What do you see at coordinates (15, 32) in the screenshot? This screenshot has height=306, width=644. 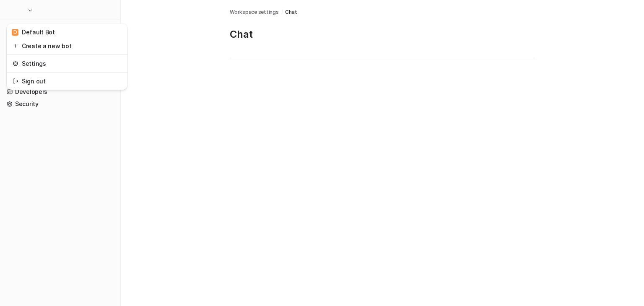 I see `span: D` at bounding box center [15, 32].